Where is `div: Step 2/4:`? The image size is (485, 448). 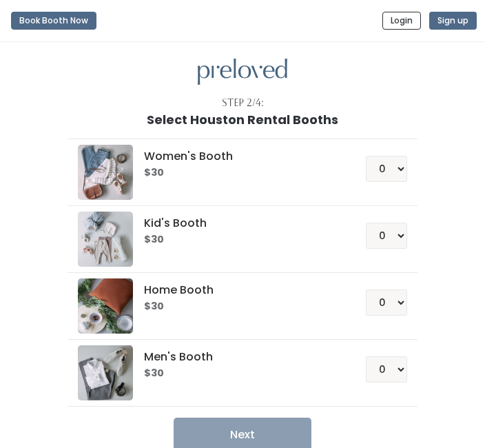 div: Step 2/4: is located at coordinates (242, 103).